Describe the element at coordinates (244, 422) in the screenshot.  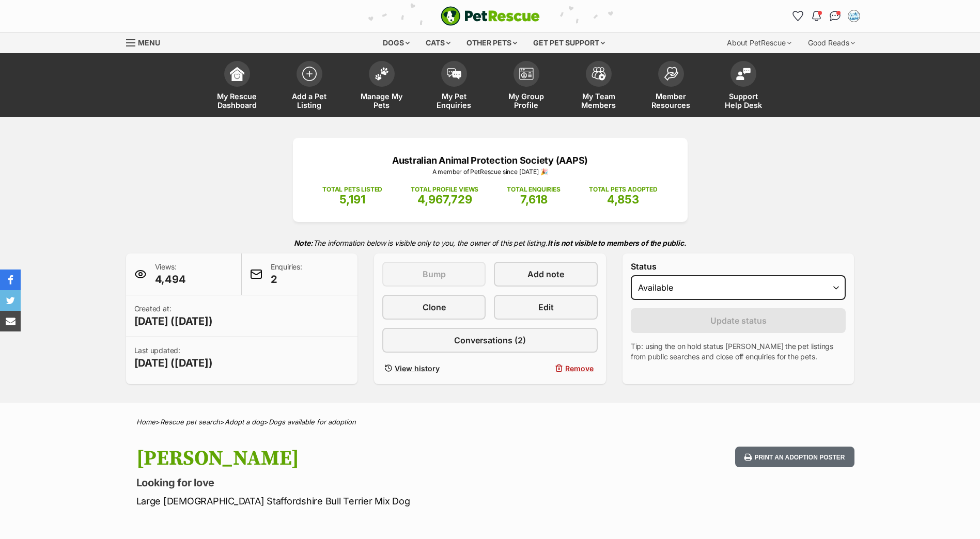
I see `a: Adopt a dog` at that location.